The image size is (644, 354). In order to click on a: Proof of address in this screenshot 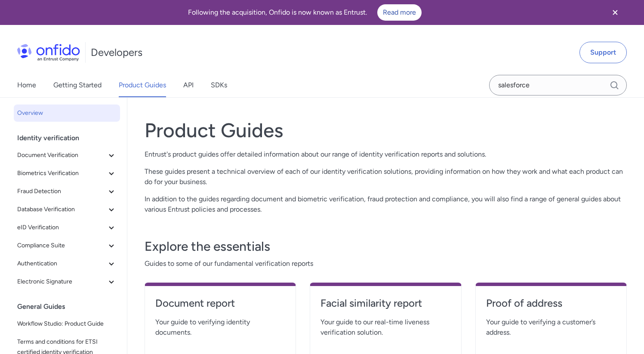, I will do `click(551, 306)`.